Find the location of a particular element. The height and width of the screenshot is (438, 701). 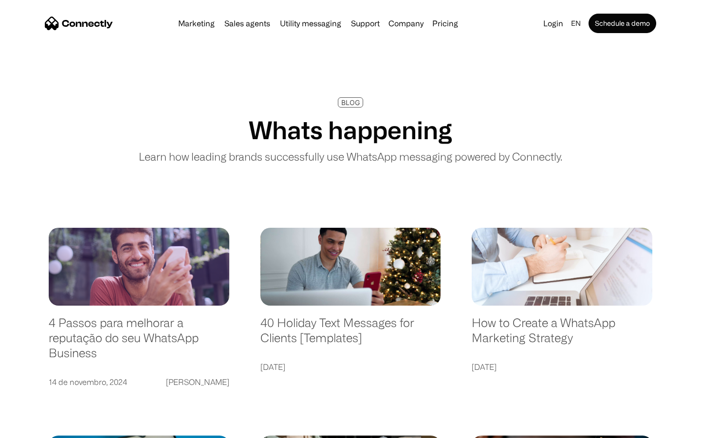

a: Marketing is located at coordinates (196, 23).